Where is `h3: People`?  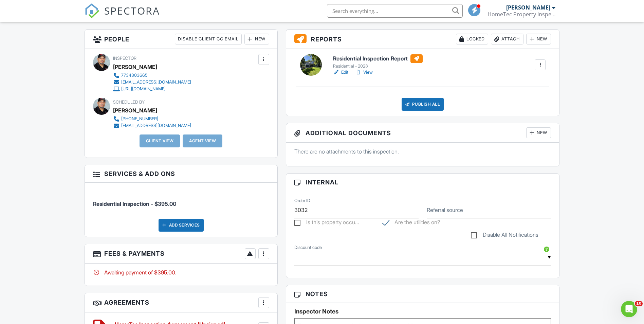
h3: People is located at coordinates (181, 39).